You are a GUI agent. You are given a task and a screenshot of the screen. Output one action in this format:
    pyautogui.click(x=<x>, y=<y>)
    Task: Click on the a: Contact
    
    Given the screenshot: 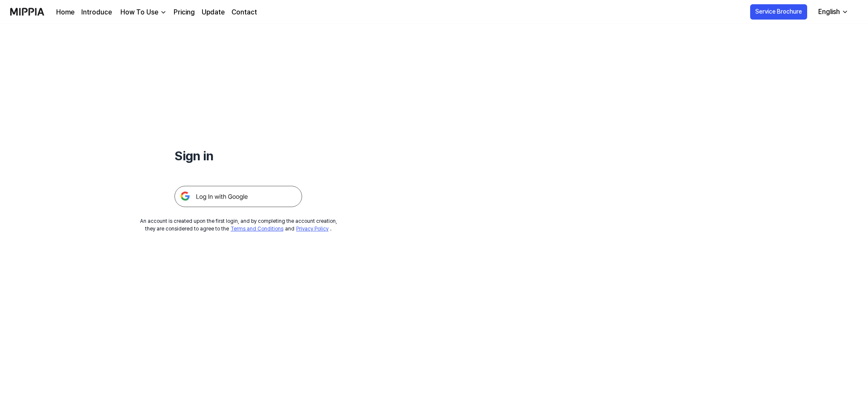 What is the action you would take?
    pyautogui.click(x=244, y=13)
    